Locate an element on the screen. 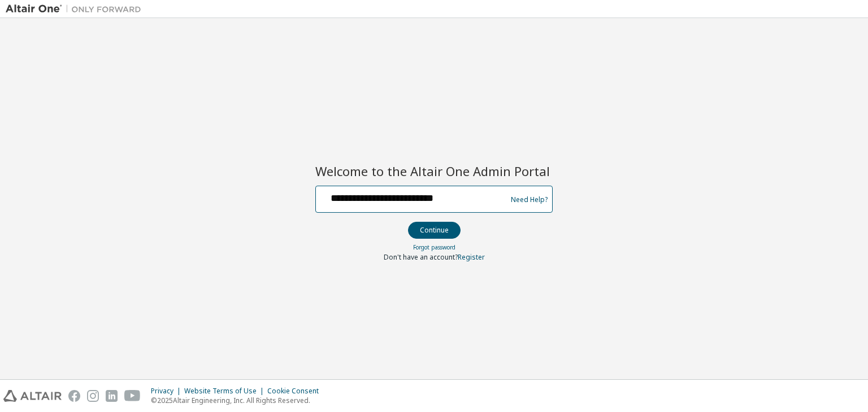 The height and width of the screenshot is (412, 868). img: Altair One is located at coordinates (76, 9).